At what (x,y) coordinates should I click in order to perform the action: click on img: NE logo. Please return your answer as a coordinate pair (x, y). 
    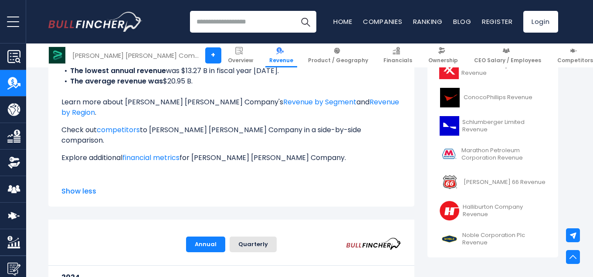
    Looking at the image, I should click on (449, 239).